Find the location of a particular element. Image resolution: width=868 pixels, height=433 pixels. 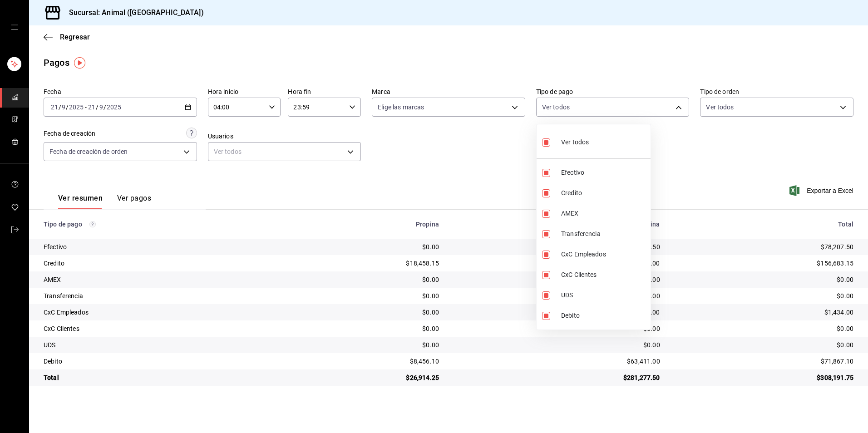

span: CxC Empleados is located at coordinates (603, 254).